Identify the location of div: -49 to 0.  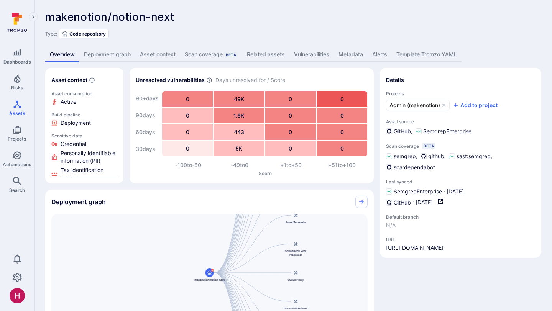
(239, 165).